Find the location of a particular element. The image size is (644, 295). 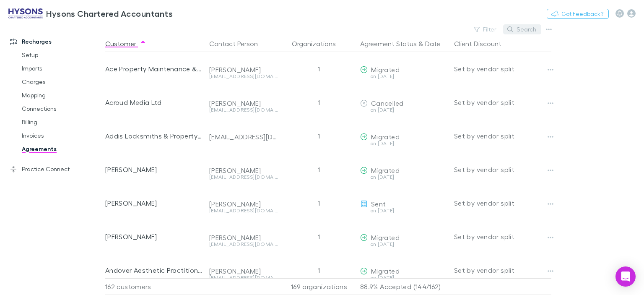

div: 162 customers is located at coordinates (155, 287).